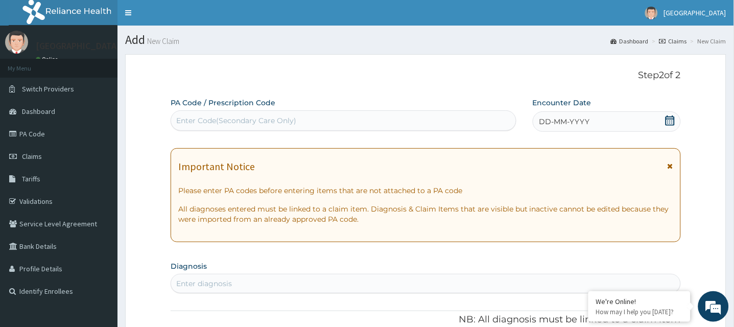  Describe the element at coordinates (565, 122) in the screenshot. I see `span: DD-MM-YYYY` at that location.